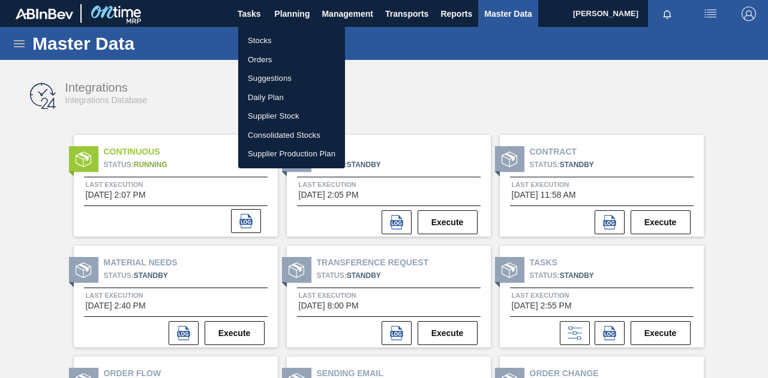 Image resolution: width=768 pixels, height=378 pixels. What do you see at coordinates (291, 136) in the screenshot?
I see `a: Consolidated Stocks` at bounding box center [291, 136].